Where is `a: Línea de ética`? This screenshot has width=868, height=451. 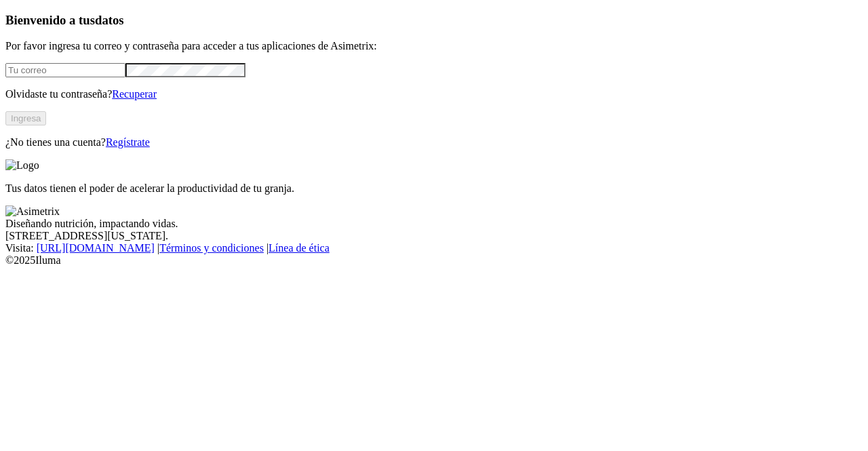 a: Línea de ética is located at coordinates (300, 248).